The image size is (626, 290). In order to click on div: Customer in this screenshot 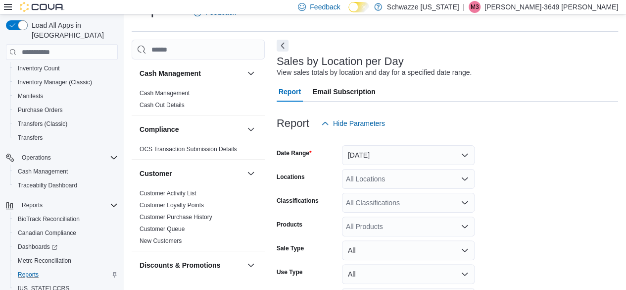, I will do `click(198, 219)`.